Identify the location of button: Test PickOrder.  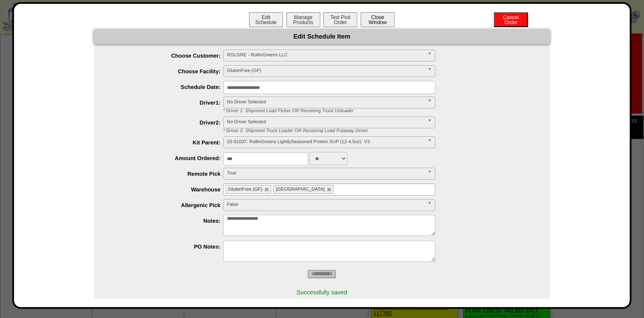
(340, 20).